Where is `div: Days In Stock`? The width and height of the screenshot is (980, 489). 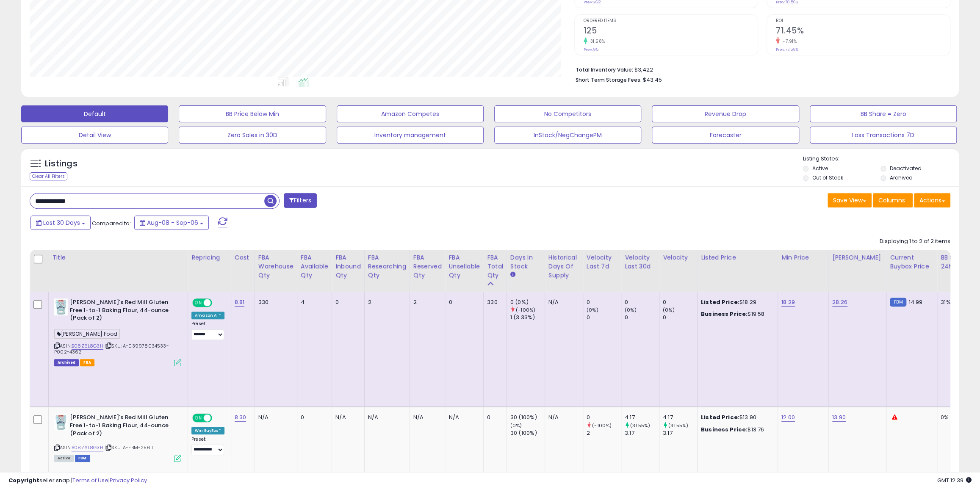
div: Days In Stock is located at coordinates (525, 262).